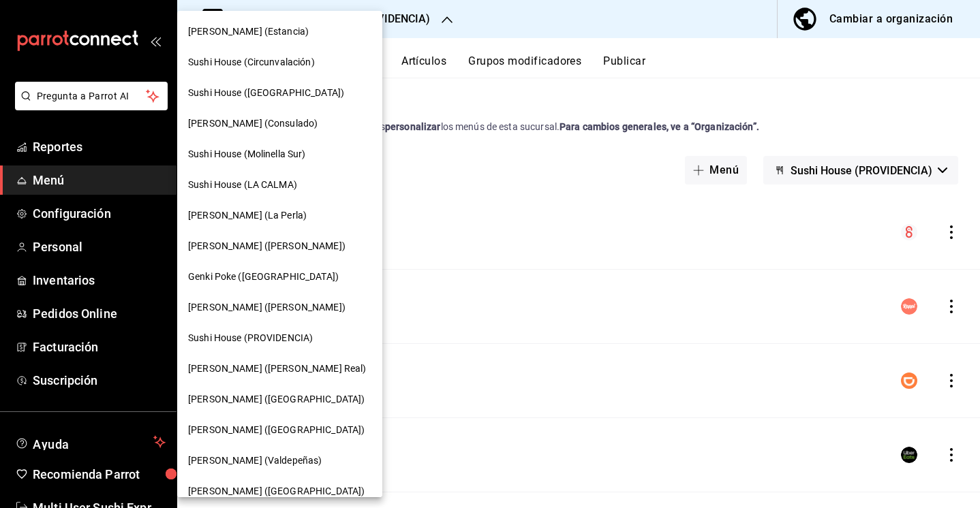 This screenshot has height=508, width=980. What do you see at coordinates (251, 62) in the screenshot?
I see `span: Sushi House (Circunvalación)` at bounding box center [251, 62].